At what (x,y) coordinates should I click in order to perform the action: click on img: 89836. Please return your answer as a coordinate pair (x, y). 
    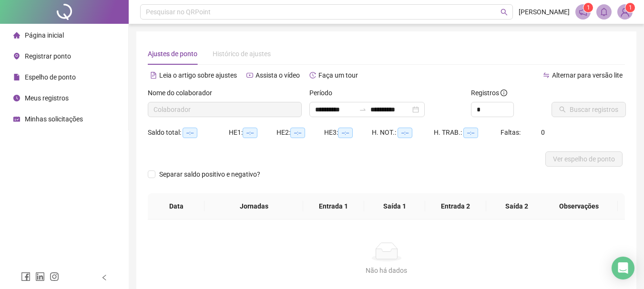
    Looking at the image, I should click on (625, 12).